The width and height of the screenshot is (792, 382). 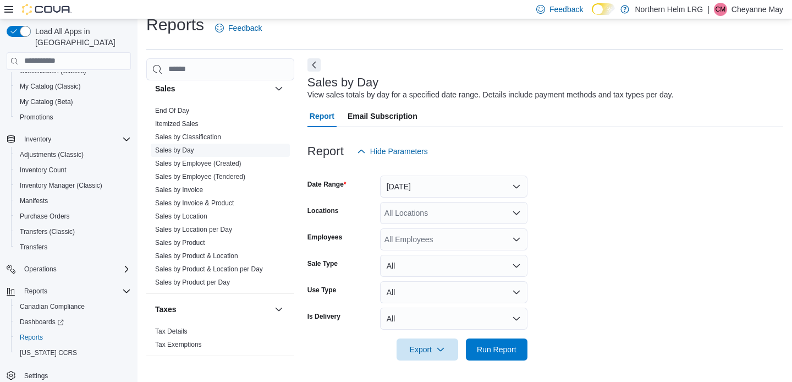 What do you see at coordinates (175, 25) in the screenshot?
I see `h1: Reports` at bounding box center [175, 25].